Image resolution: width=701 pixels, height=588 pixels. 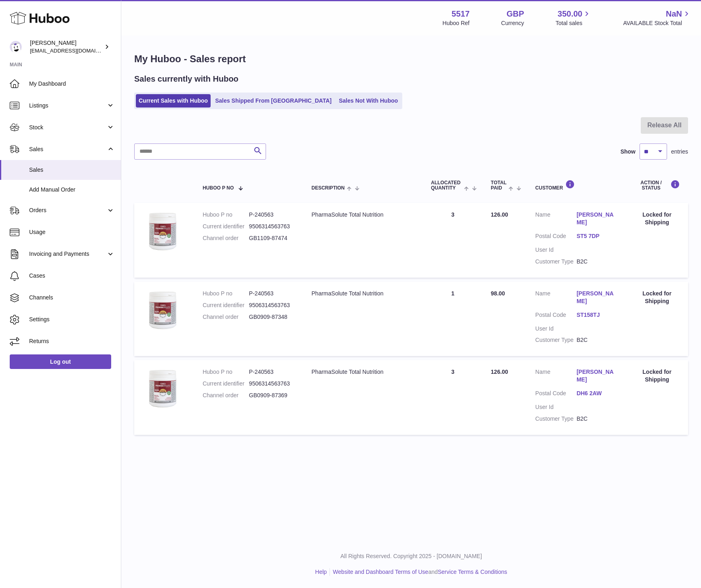 What do you see at coordinates (72, 298) in the screenshot?
I see `span: Channels` at bounding box center [72, 298].